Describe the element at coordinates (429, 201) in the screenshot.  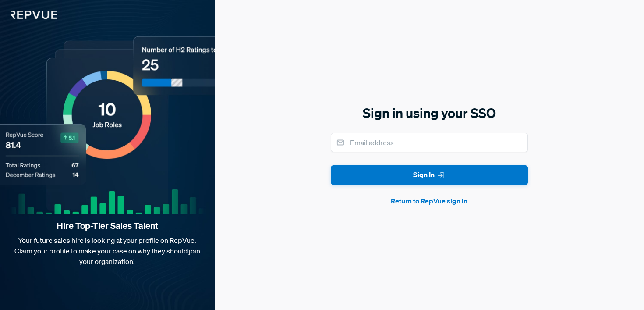
I see `button: Return to RepVue sign in` at that location.